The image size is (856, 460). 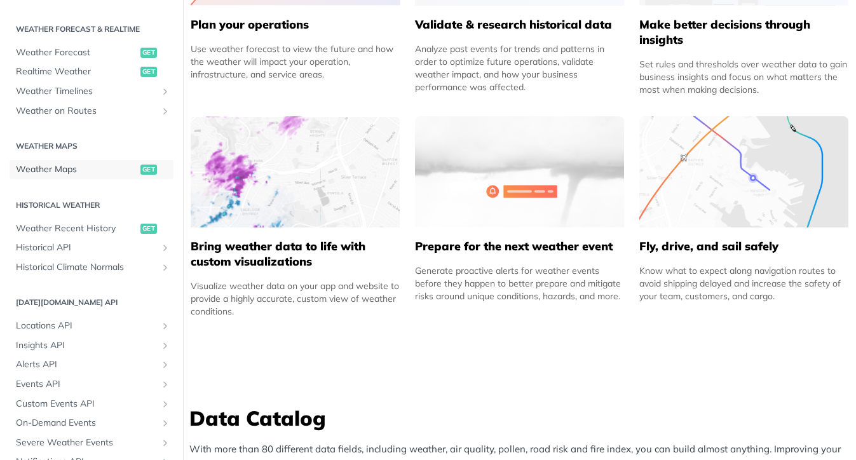 I want to click on span: Insights API, so click(x=86, y=346).